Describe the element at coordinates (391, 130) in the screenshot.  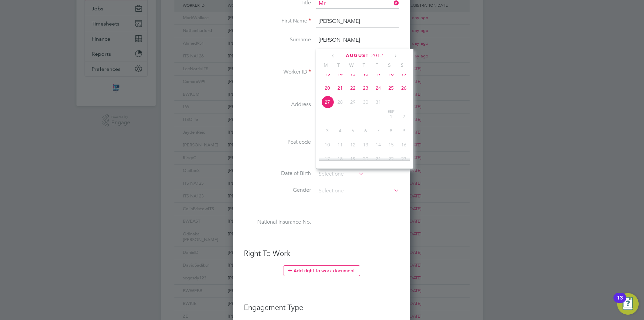
I see `span: 8` at that location.